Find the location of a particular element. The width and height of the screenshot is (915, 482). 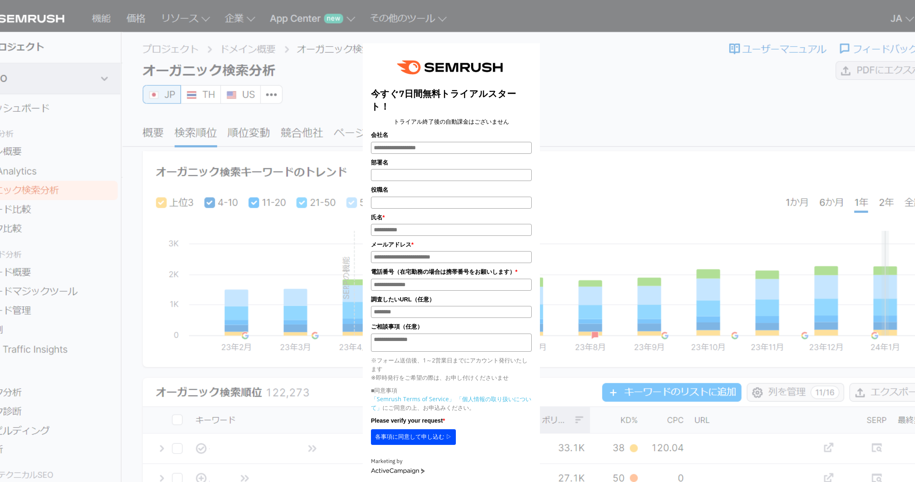

label: 役職名 is located at coordinates (451, 190).